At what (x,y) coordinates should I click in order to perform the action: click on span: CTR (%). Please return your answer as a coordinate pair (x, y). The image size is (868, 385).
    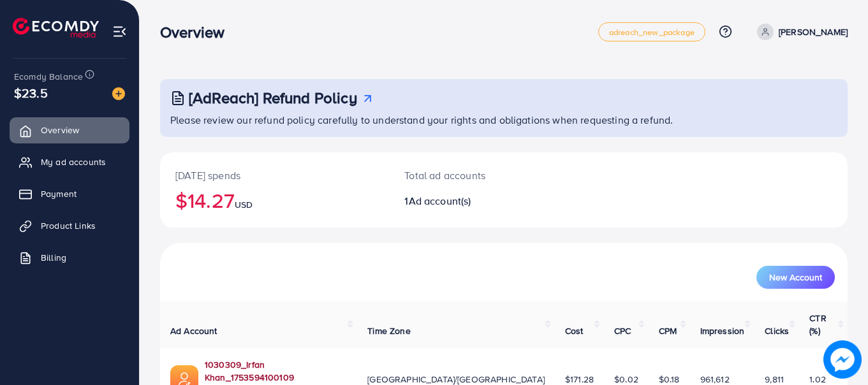
    Looking at the image, I should click on (818, 325).